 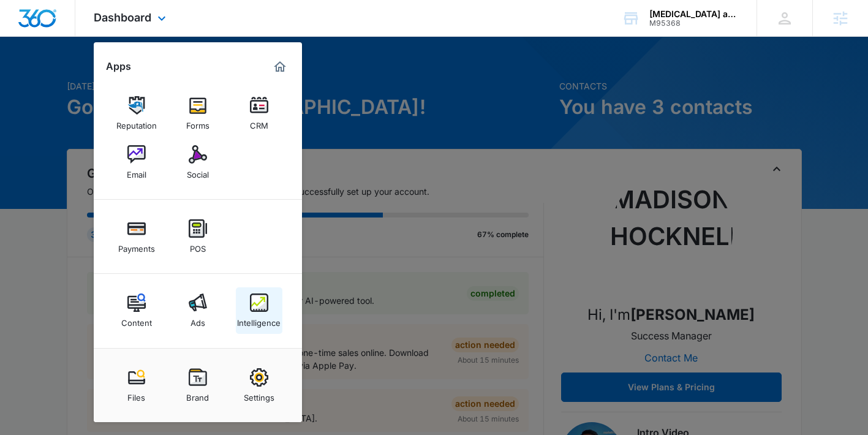 I want to click on div: CRM, so click(x=259, y=123).